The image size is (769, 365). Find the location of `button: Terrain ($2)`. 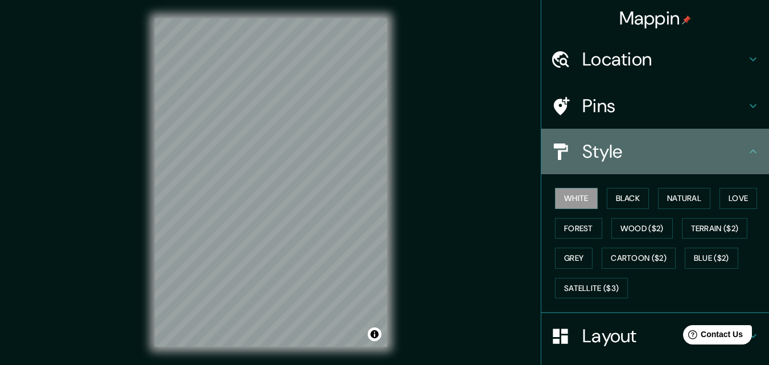

button: Terrain ($2) is located at coordinates (715, 228).